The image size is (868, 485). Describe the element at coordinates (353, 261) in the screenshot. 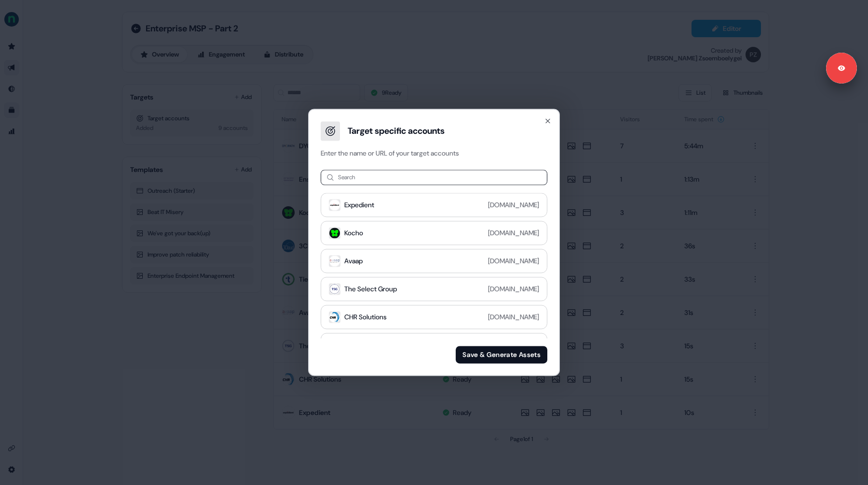

I see `div: Avaap` at that location.